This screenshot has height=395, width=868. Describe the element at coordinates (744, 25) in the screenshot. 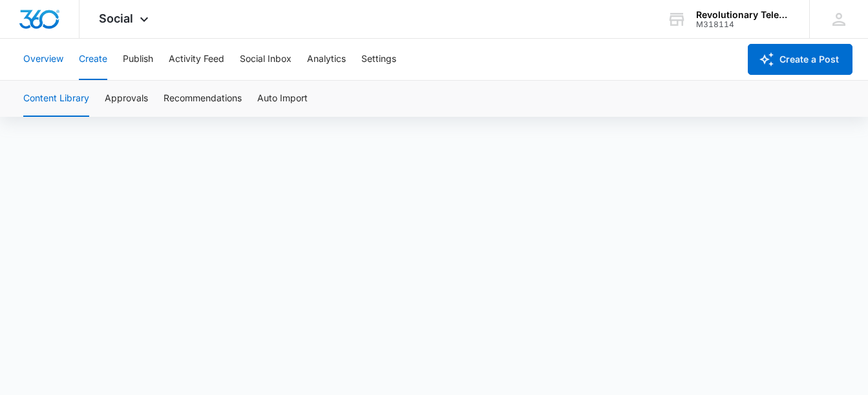

I see `div: account id` at that location.